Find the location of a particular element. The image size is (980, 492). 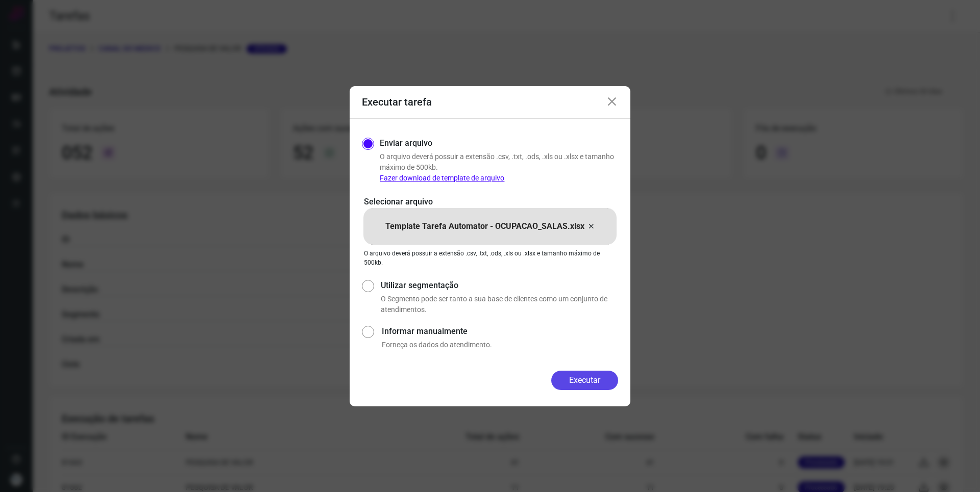

p: Selecionar arquivo is located at coordinates (490, 202).